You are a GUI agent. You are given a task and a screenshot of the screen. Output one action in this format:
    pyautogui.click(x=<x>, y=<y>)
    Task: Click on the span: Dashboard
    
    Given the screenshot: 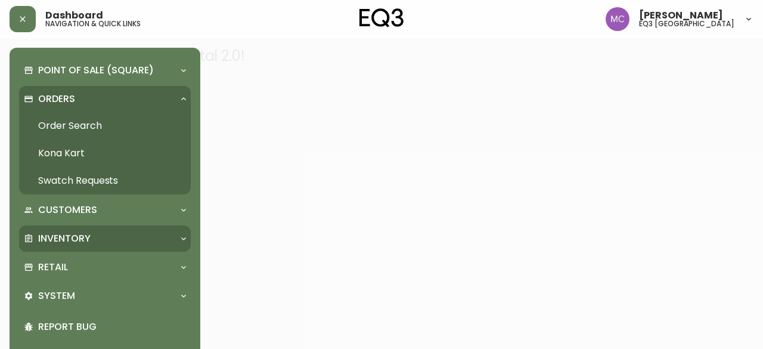 What is the action you would take?
    pyautogui.click(x=74, y=15)
    